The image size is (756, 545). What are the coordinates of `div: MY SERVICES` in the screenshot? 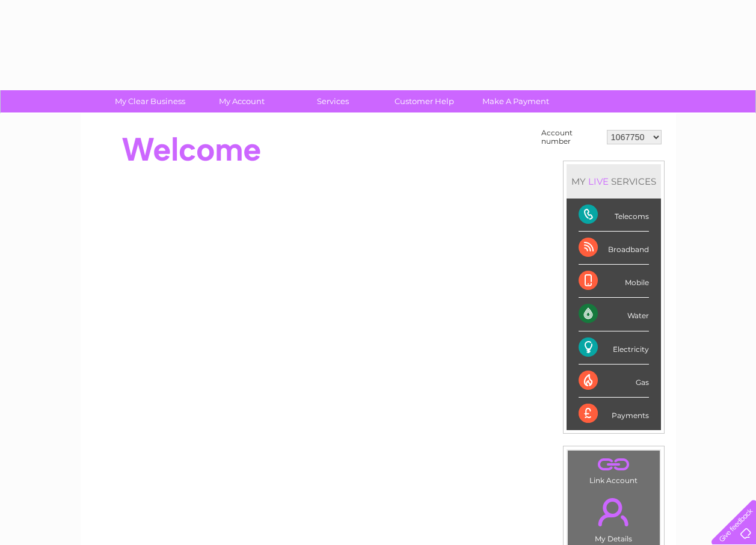 It's located at (613, 181).